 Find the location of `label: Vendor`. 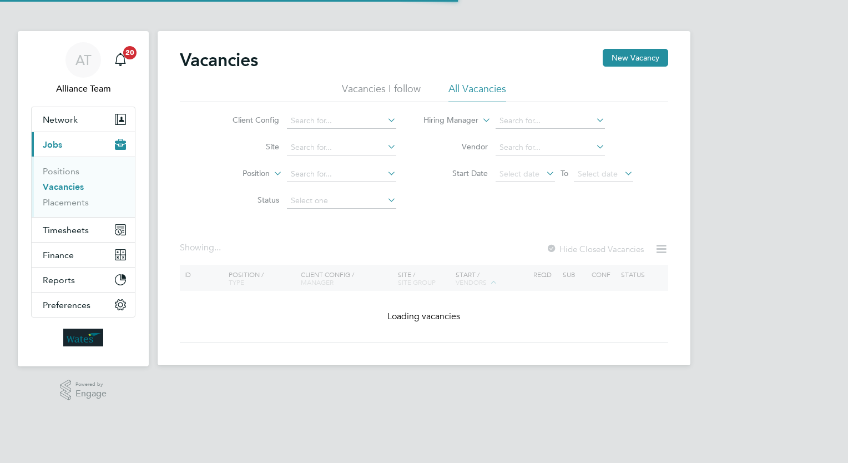

label: Vendor is located at coordinates (456, 147).